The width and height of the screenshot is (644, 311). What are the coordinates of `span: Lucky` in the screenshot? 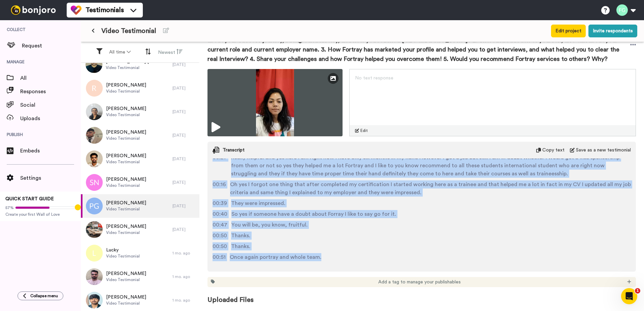 It's located at (123, 250).